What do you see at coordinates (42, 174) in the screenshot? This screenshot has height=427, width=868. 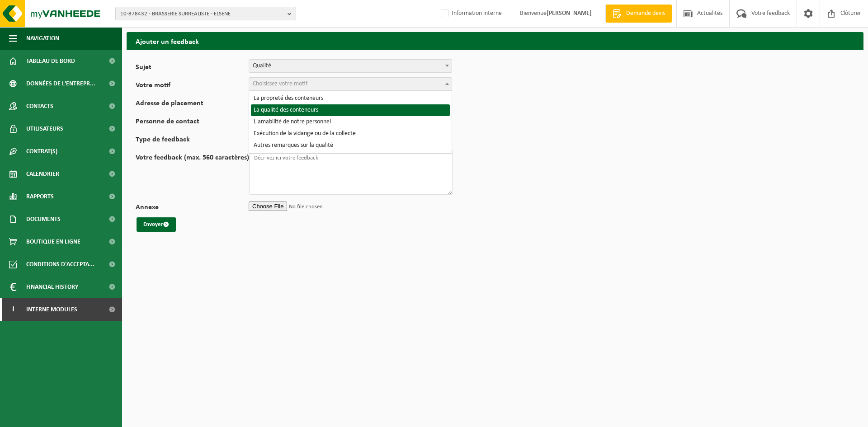 I see `span: Calendrier` at bounding box center [42, 174].